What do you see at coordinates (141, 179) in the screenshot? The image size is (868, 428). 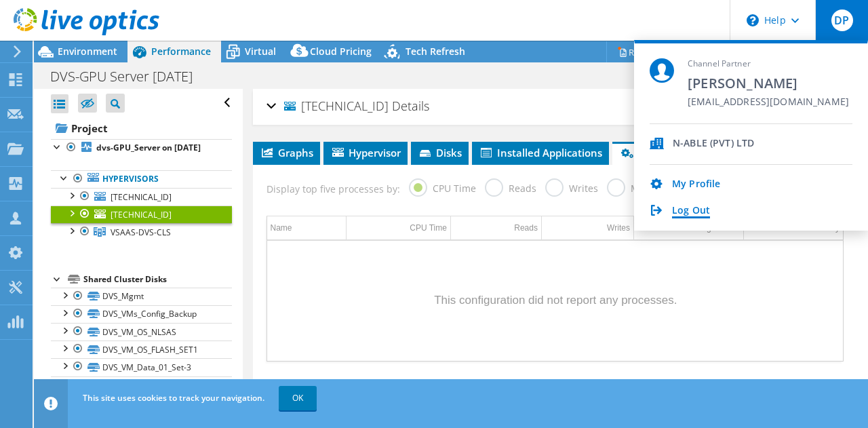 I see `a: Hypervisors` at bounding box center [141, 179].